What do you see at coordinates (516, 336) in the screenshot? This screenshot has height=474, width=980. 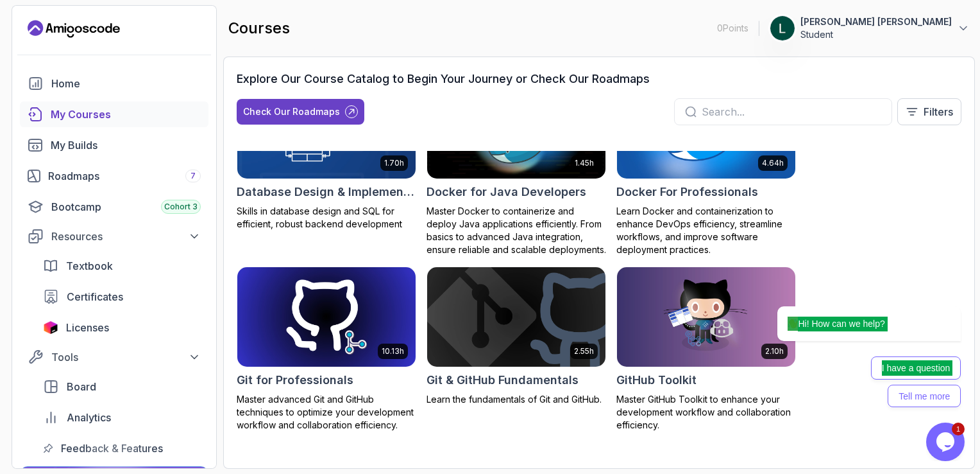 I see `a: Git & GitHub Fundamentals card2.55hGit & GitHub FundamentalsLearn the fundamentals of Git and Git...` at bounding box center [516, 336].